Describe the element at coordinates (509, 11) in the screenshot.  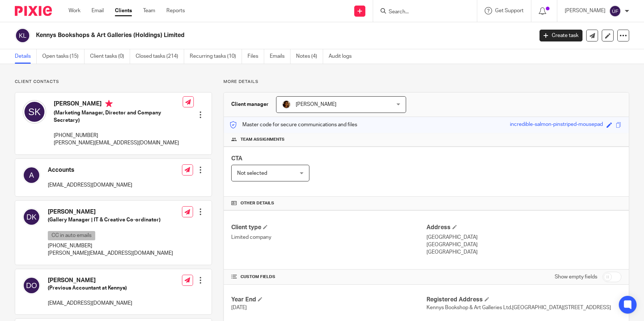
I see `span: Get Support` at that location.